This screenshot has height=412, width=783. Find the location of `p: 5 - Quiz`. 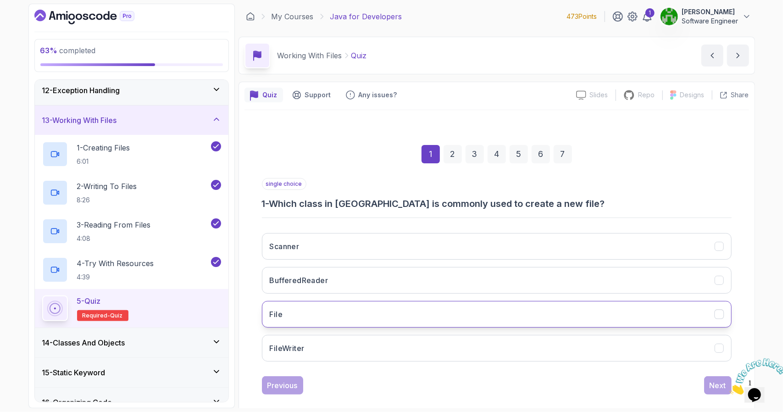

p: 5 - Quiz is located at coordinates (89, 301).